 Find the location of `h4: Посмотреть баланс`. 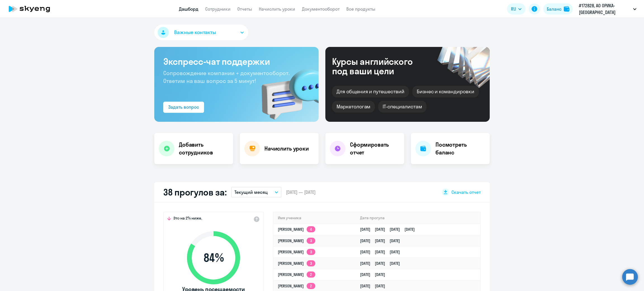

h4: Посмотреть баланс is located at coordinates (460, 148).